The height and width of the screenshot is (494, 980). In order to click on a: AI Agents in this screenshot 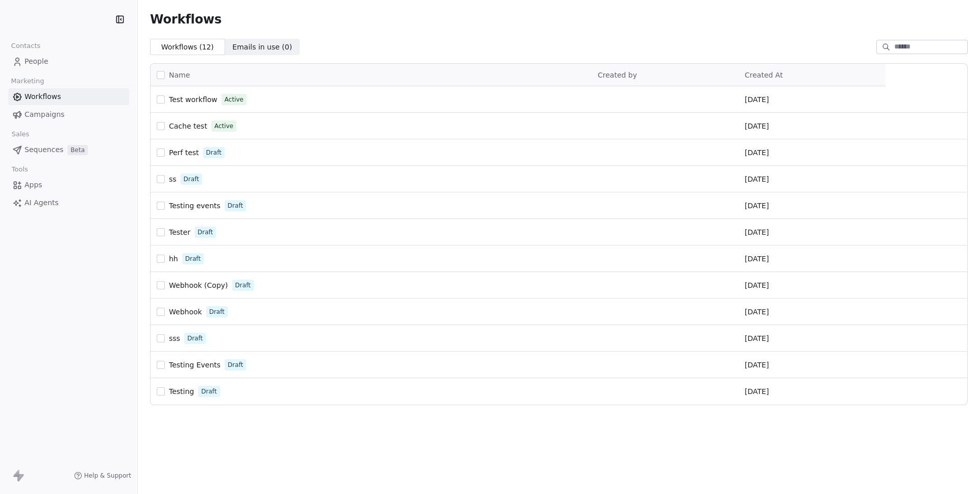, I will do `click(68, 203)`.